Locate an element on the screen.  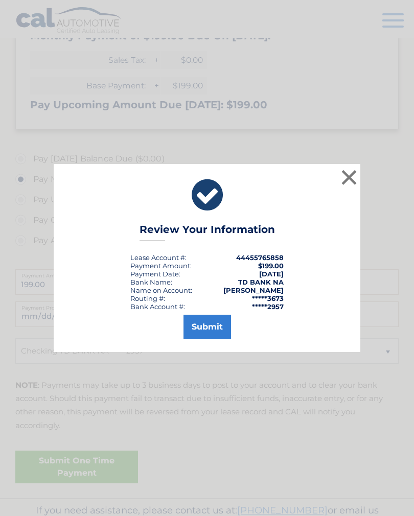
button: Submit is located at coordinates (207, 327).